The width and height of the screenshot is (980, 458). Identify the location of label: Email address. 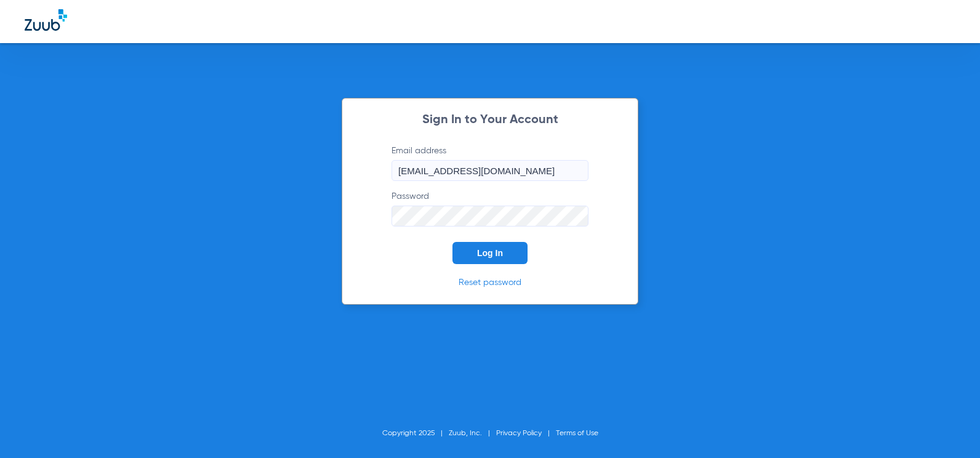
(490, 162).